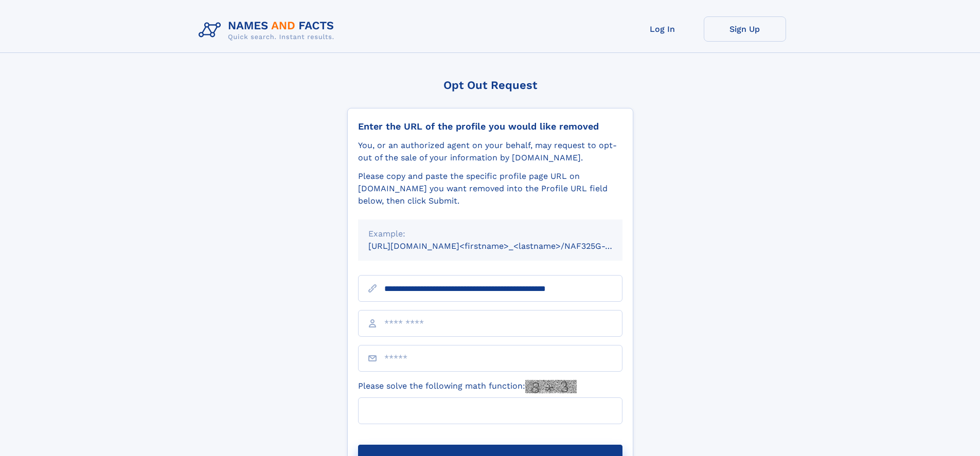 The height and width of the screenshot is (456, 980). I want to click on div: Enter the URL of the profile you would like removed, so click(491, 127).